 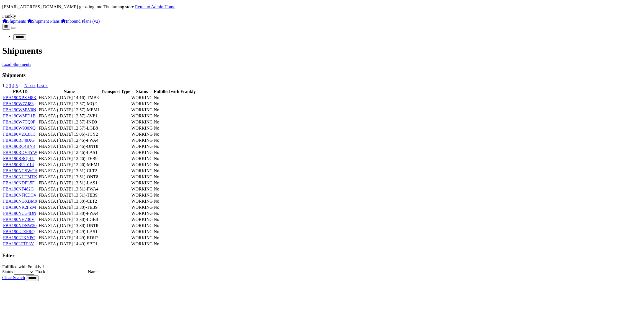 What do you see at coordinates (20, 201) in the screenshot?
I see `a: FBA190NGXBM0` at bounding box center [20, 201].